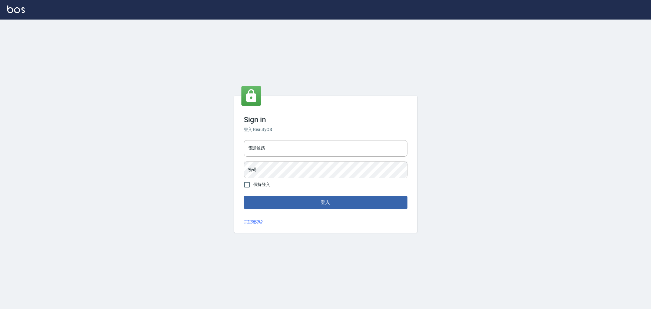  What do you see at coordinates (326, 129) in the screenshot?
I see `h6: 登入 BeautyOS` at bounding box center [326, 129].